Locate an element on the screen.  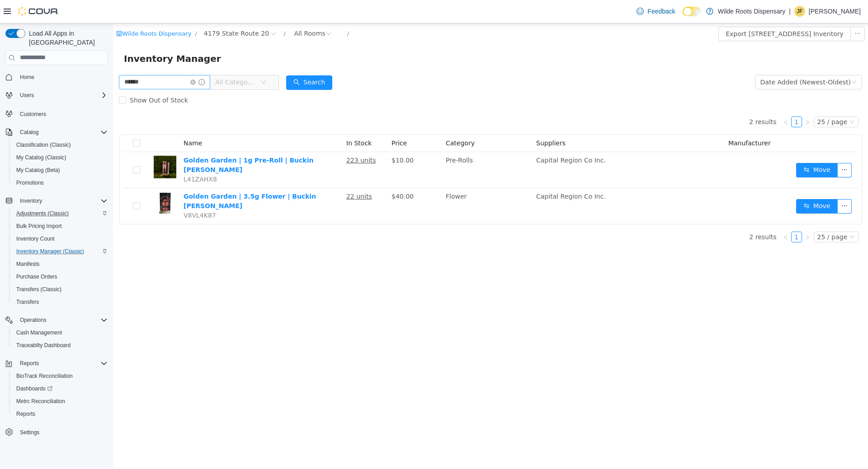
button: Transfers (Classic) is located at coordinates (60, 290).